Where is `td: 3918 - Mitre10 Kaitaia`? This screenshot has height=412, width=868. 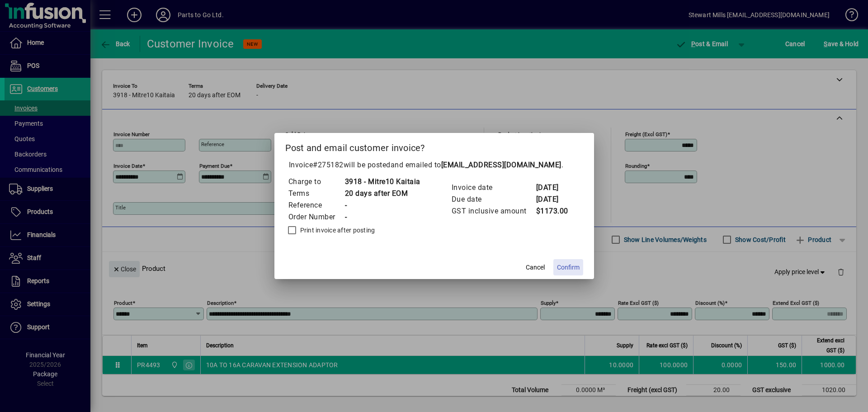 td: 3918 - Mitre10 Kaitaia is located at coordinates (383, 182).